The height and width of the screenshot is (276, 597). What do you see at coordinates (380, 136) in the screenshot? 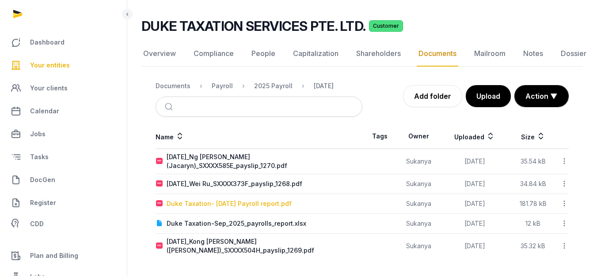
I see `th: Tags` at bounding box center [380, 136].